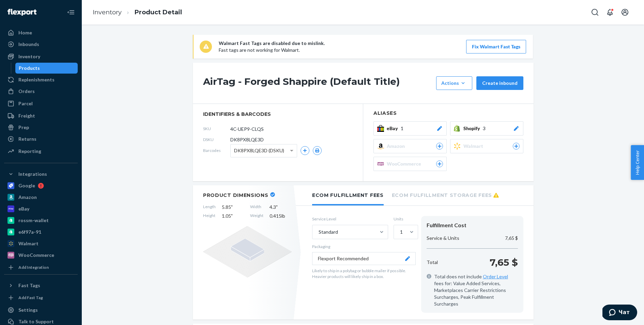 The image size is (644, 325). I want to click on span: Barcodes, so click(217, 150).